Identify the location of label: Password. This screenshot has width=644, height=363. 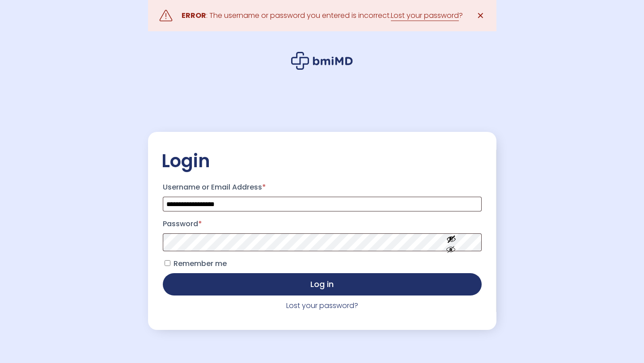
(322, 225).